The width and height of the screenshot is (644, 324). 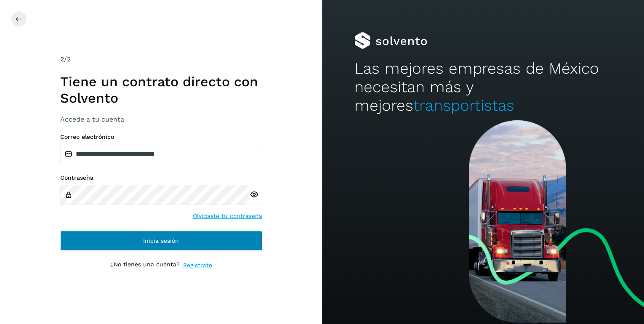 What do you see at coordinates (161, 241) in the screenshot?
I see `span: Inicia sesión` at bounding box center [161, 241].